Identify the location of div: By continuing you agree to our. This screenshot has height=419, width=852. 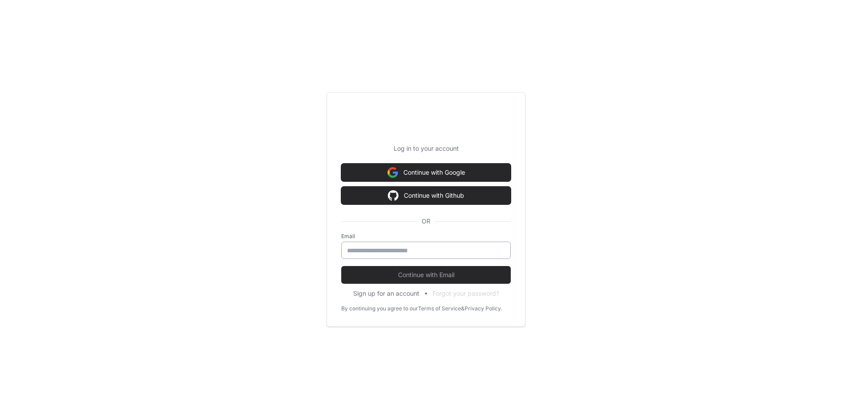
(379, 309).